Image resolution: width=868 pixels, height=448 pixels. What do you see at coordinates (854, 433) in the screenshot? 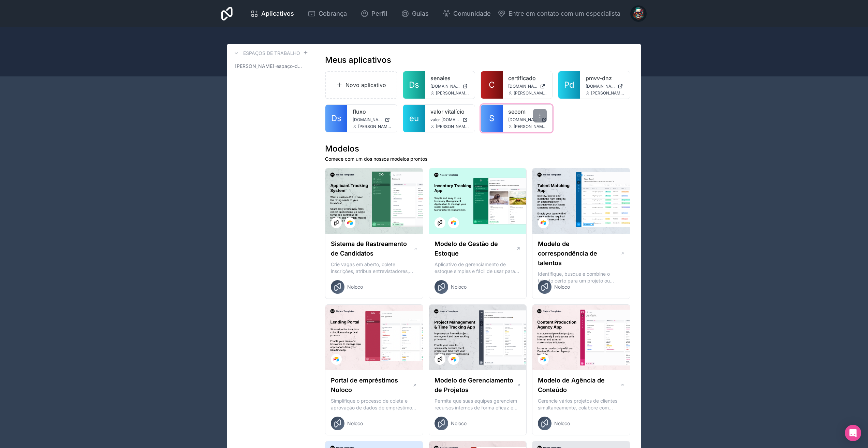
I see `div: Abra o Intercom Messenger` at bounding box center [854, 433].